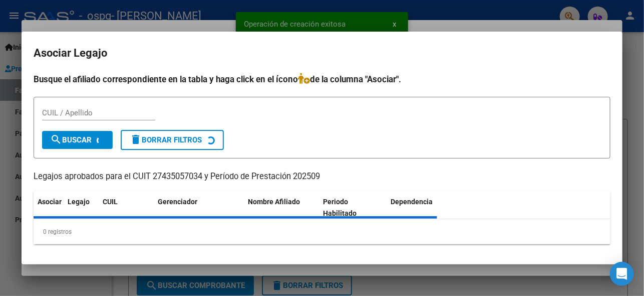 This screenshot has height=296, width=644. Describe the element at coordinates (50, 202) in the screenshot. I see `span: Asociar` at that location.